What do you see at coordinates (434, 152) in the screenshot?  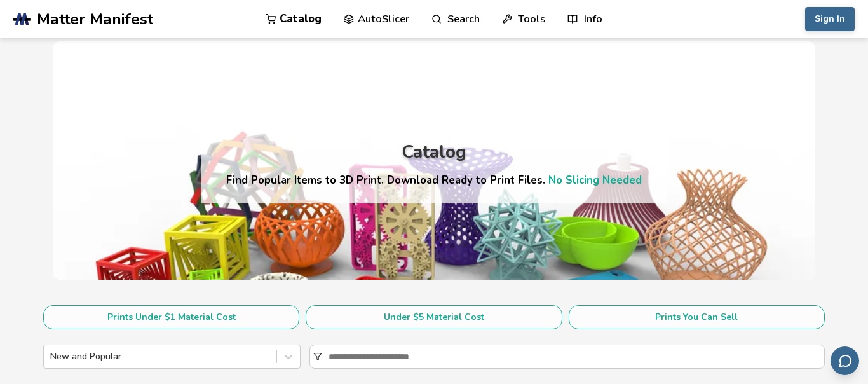 I see `div: Catalog` at bounding box center [434, 152].